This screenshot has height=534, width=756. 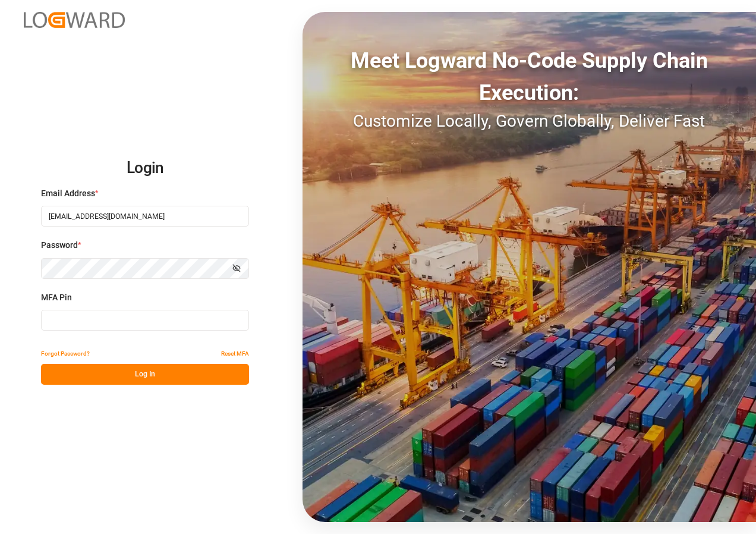 What do you see at coordinates (145, 216) in the screenshot?
I see `input: Enter your email` at bounding box center [145, 216].